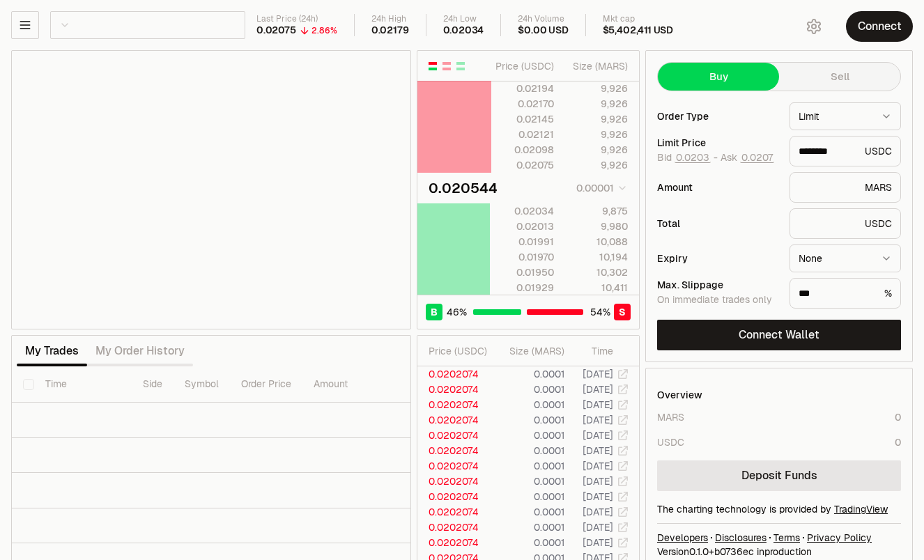 This screenshot has height=560, width=924. What do you see at coordinates (779, 509) in the screenshot?
I see `div: The charting technology is provided by` at bounding box center [779, 509].